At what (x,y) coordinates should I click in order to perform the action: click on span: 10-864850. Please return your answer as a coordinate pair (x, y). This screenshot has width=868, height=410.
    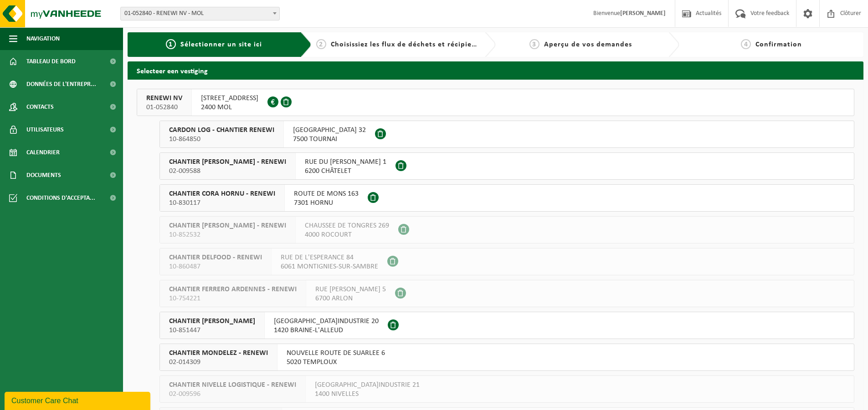
    Looking at the image, I should click on (221, 139).